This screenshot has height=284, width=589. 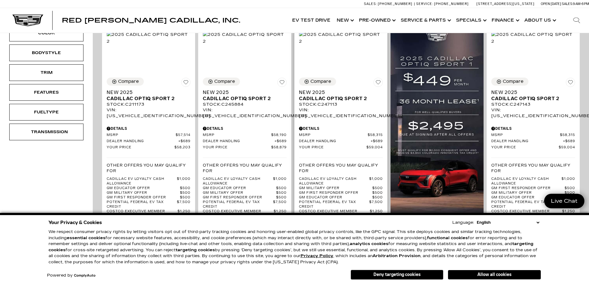 I want to click on div: Stock : C245884, so click(x=245, y=105).